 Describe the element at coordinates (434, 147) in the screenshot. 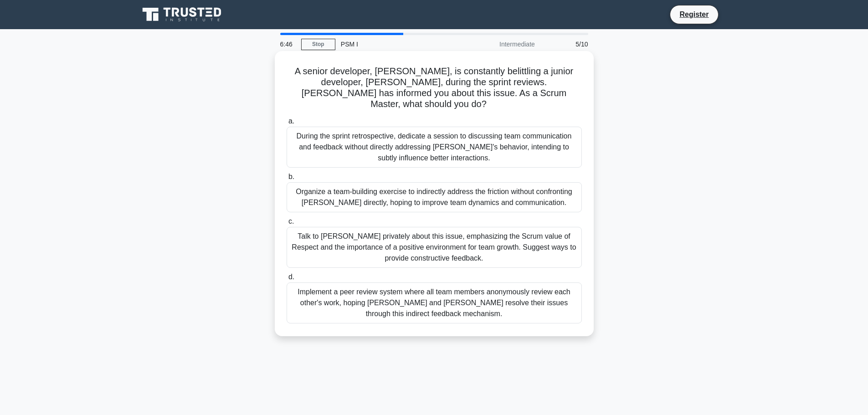

I see `div: During the sprint retrospective, dedicate a session to discussing team communication and feedback...` at that location.